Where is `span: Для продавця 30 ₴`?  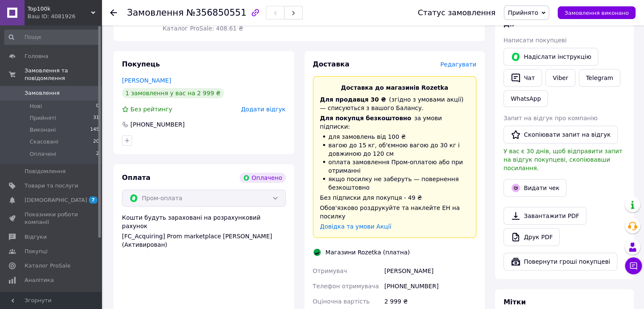
span: Для продавця 30 ₴ is located at coordinates (353, 100).